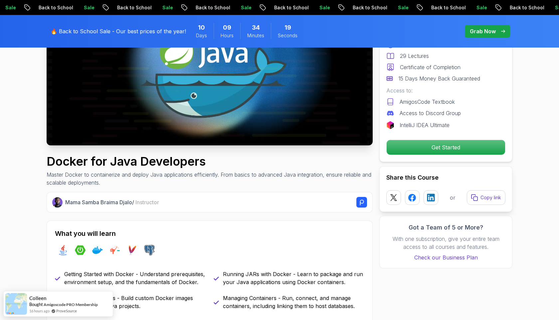 This screenshot has width=559, height=320. I want to click on p: Certificate of Completion, so click(430, 67).